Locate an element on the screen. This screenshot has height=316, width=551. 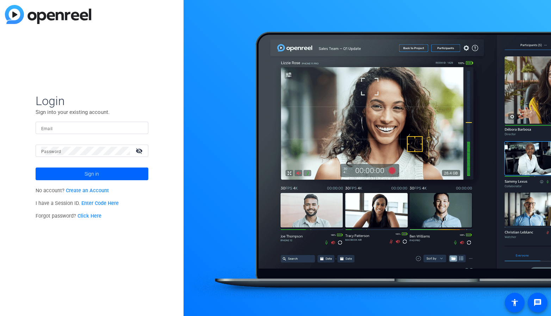
span: Sign in is located at coordinates (92, 174).